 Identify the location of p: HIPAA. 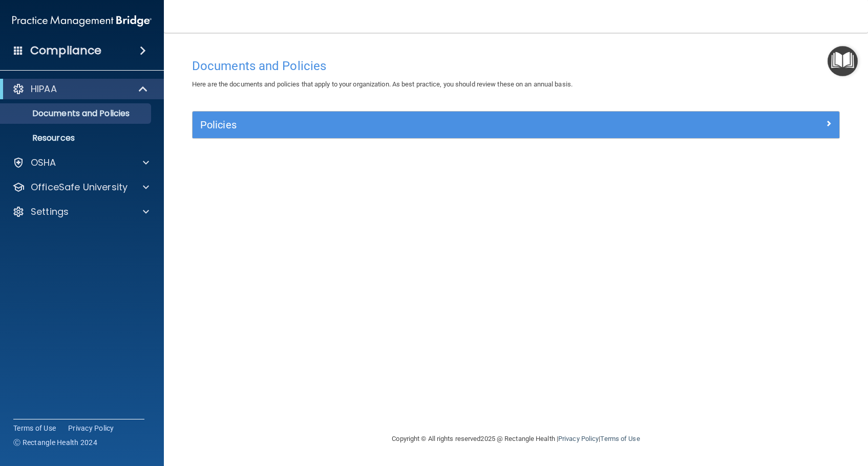
(44, 89).